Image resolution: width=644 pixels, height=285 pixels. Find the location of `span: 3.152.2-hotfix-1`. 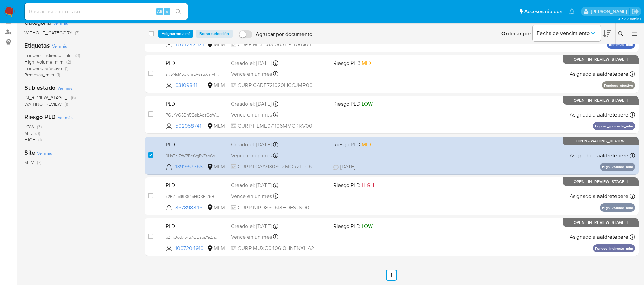

span: 3.152.2-hotfix-1 is located at coordinates (629, 19).